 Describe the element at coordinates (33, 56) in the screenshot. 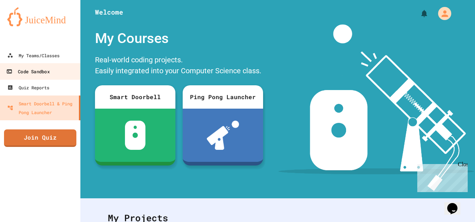

I see `div: My Teams/Classes` at that location.